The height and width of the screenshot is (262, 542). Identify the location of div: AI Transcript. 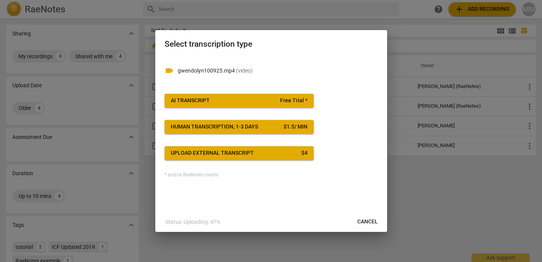
(190, 101).